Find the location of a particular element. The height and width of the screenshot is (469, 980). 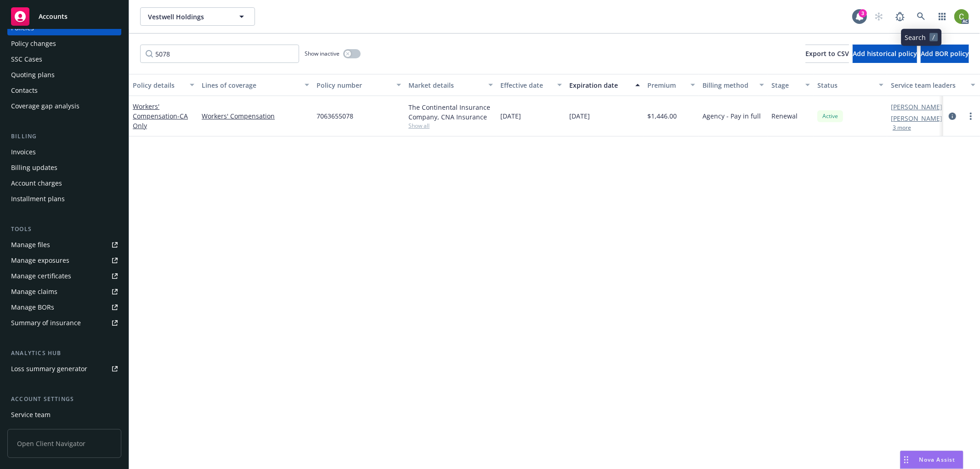

button: Premium is located at coordinates (671, 85).